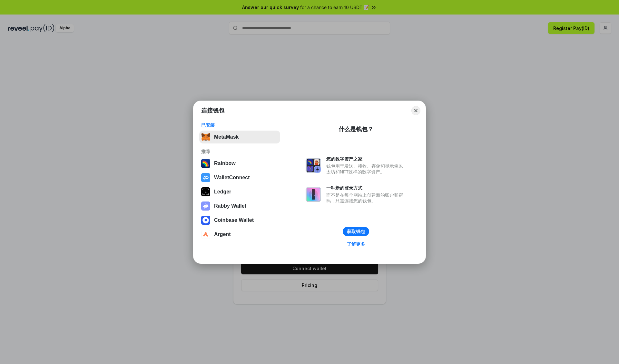 This screenshot has width=619, height=364. Describe the element at coordinates (356, 129) in the screenshot. I see `div: 什么是钱包？` at that location.